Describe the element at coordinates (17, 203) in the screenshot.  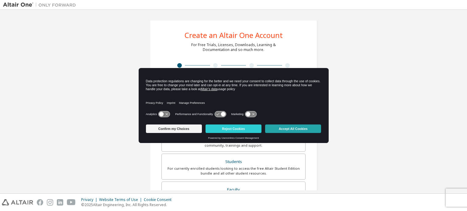
I see `img: altair_logo.svg` at that location.